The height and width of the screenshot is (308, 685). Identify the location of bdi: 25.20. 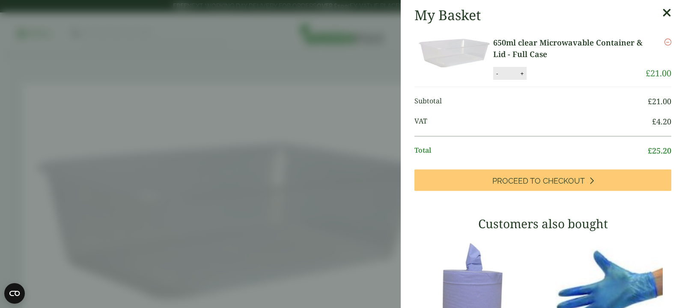
(660, 150).